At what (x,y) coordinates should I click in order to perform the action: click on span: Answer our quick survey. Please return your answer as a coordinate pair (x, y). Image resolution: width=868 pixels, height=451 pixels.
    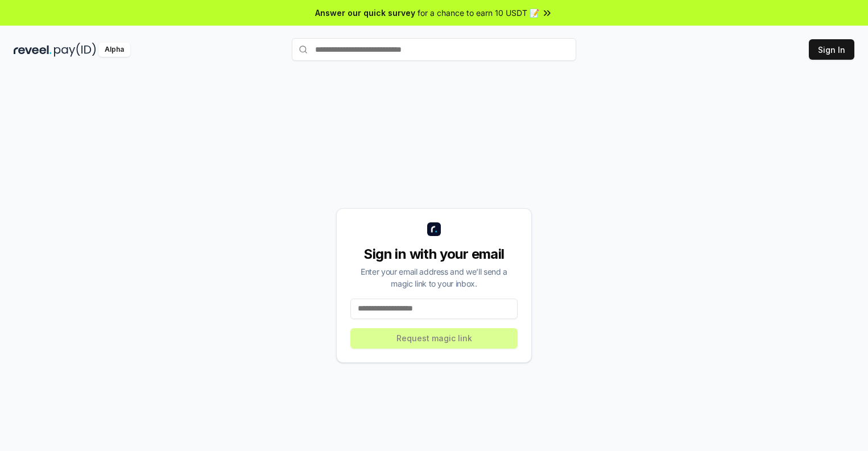
    Looking at the image, I should click on (365, 13).